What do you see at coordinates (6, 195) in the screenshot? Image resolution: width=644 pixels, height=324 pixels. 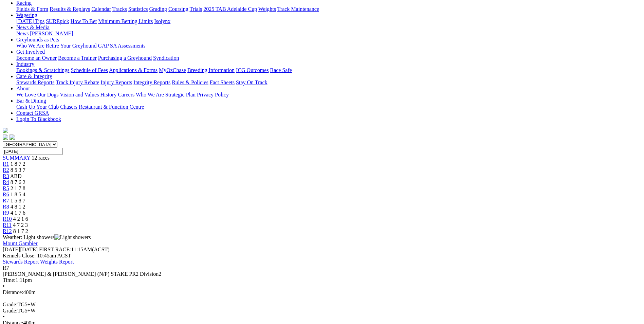 I see `a: R6` at bounding box center [6, 195].